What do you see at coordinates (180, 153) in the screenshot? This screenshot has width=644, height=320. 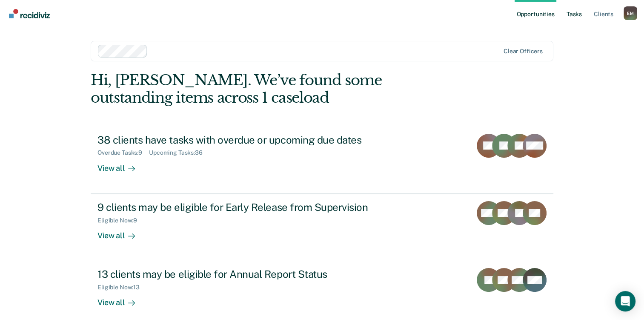 I see `div: Upcoming Tasks : 36` at bounding box center [180, 153].